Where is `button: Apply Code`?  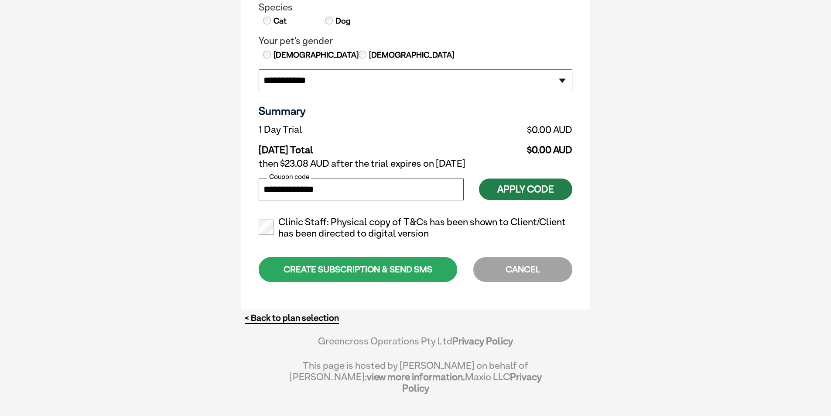 button: Apply Code is located at coordinates (526, 189).